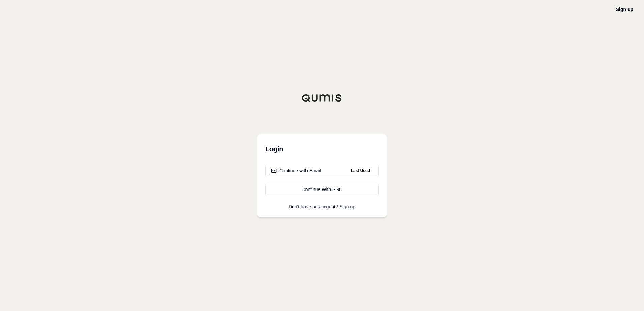 The width and height of the screenshot is (644, 311). What do you see at coordinates (322, 190) in the screenshot?
I see `div: Continue With SSO` at bounding box center [322, 190].